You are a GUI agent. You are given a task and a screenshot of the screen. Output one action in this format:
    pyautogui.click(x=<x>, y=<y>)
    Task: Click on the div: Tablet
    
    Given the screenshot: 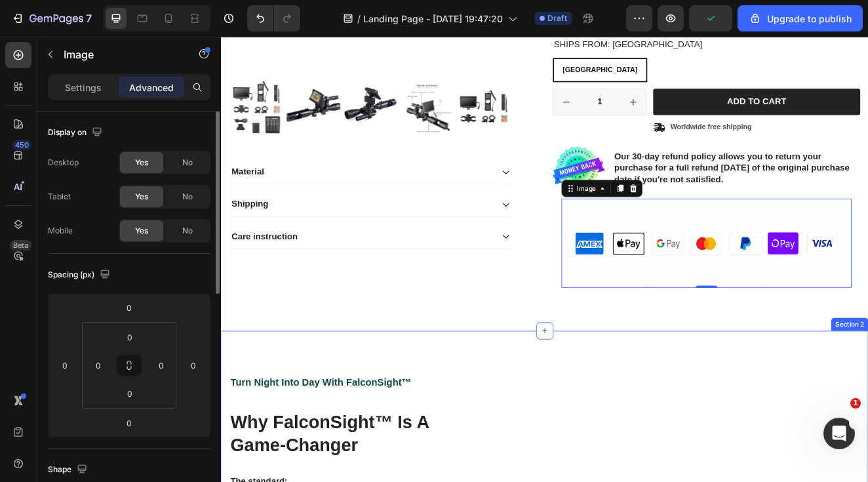 What is the action you would take?
    pyautogui.click(x=59, y=197)
    